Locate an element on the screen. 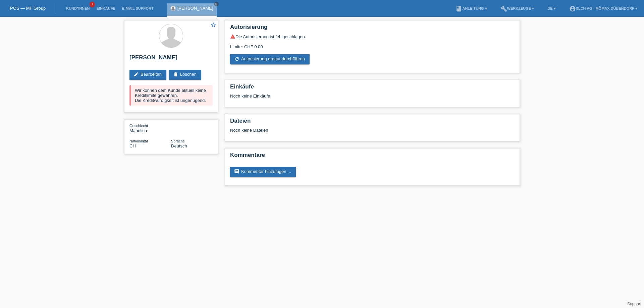 The image size is (644, 308). a: close is located at coordinates (216, 4).